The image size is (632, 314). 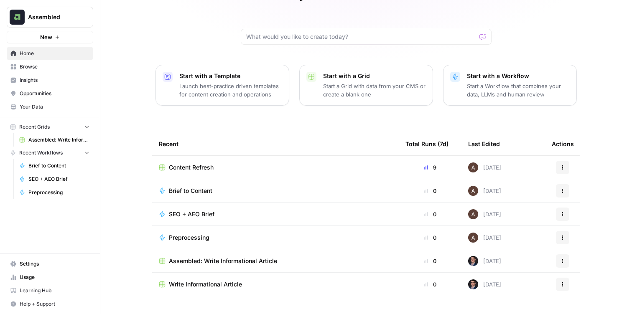 I want to click on p: Start a Workflow that combines your data, LLMs and human review, so click(x=518, y=90).